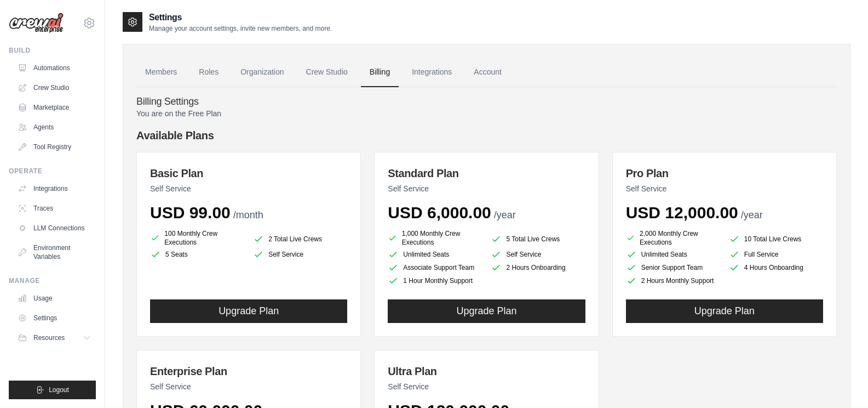 The width and height of the screenshot is (868, 408). Describe the element at coordinates (486, 102) in the screenshot. I see `h4: Billing Settings` at that location.